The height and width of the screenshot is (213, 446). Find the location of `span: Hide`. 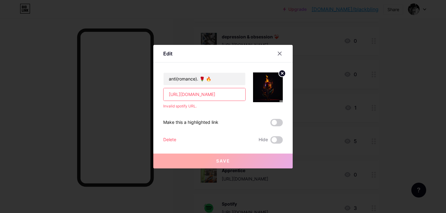

span: Hide is located at coordinates (263, 140).